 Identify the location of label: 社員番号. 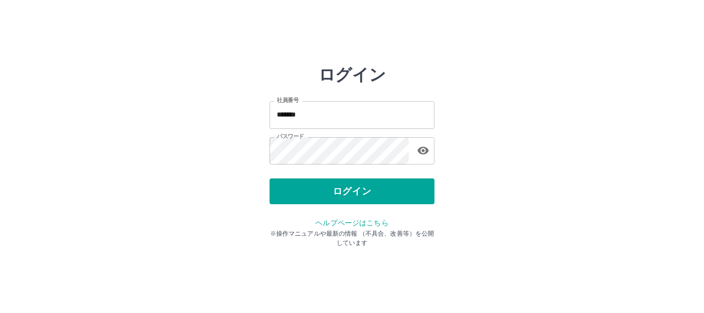
(288, 100).